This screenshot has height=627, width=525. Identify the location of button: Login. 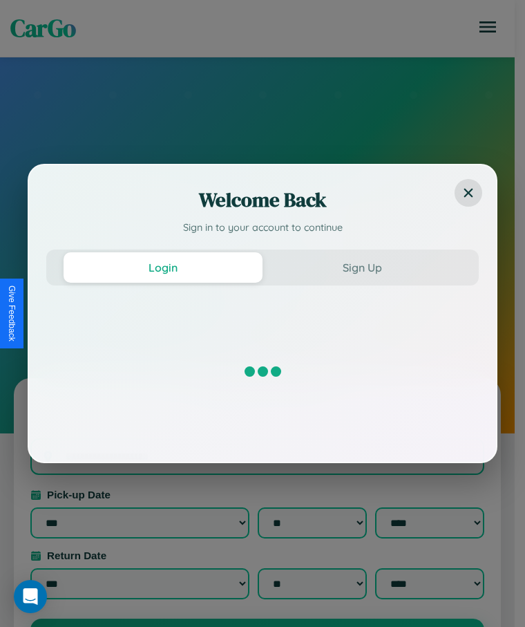
(163, 268).